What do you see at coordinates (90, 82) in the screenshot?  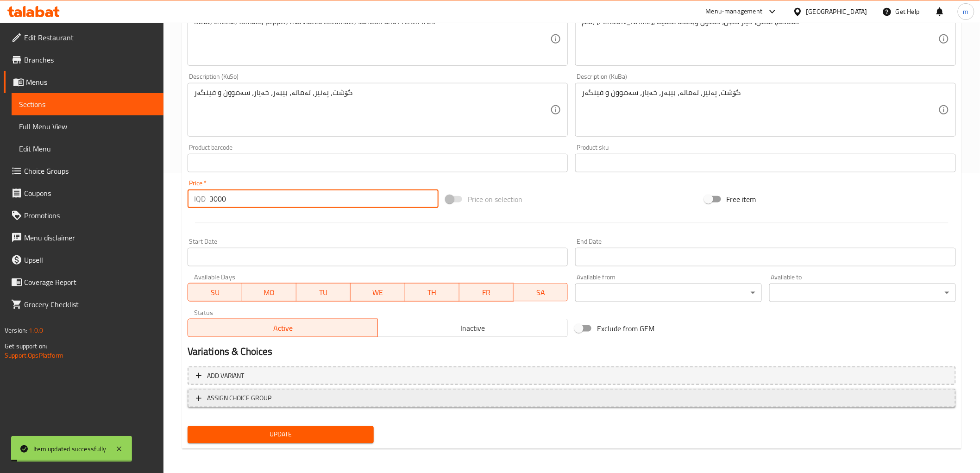 I see `span: Menus` at bounding box center [90, 82].